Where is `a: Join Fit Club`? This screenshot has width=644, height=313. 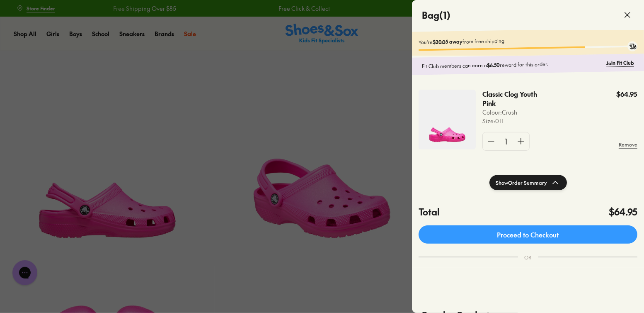
a: Join Fit Club is located at coordinates (619, 63).